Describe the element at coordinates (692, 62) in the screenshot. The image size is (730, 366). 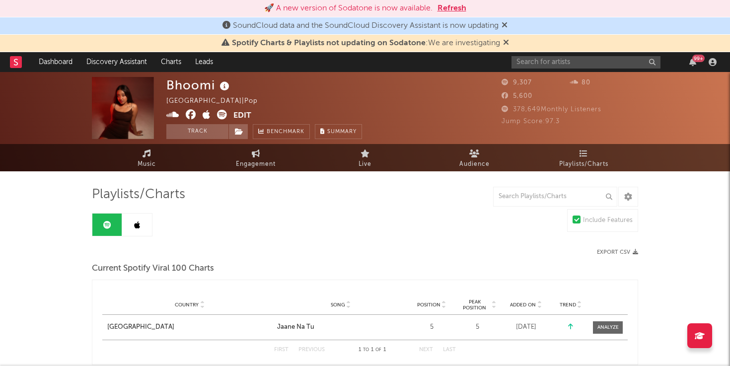
I see `button: 99+` at that location.